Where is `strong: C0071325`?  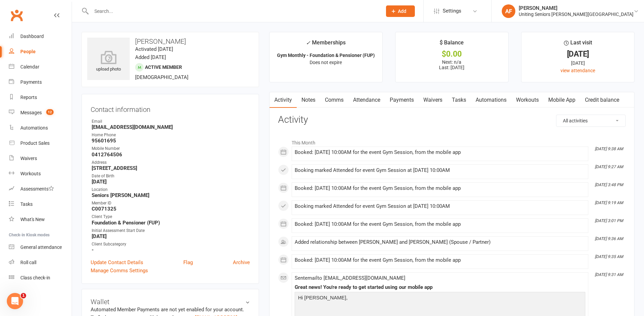 strong: C0071325 is located at coordinates (171, 209).